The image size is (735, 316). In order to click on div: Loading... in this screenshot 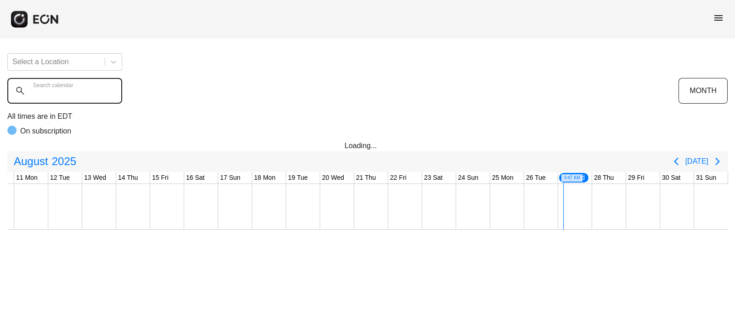, I will do `click(367, 146)`.